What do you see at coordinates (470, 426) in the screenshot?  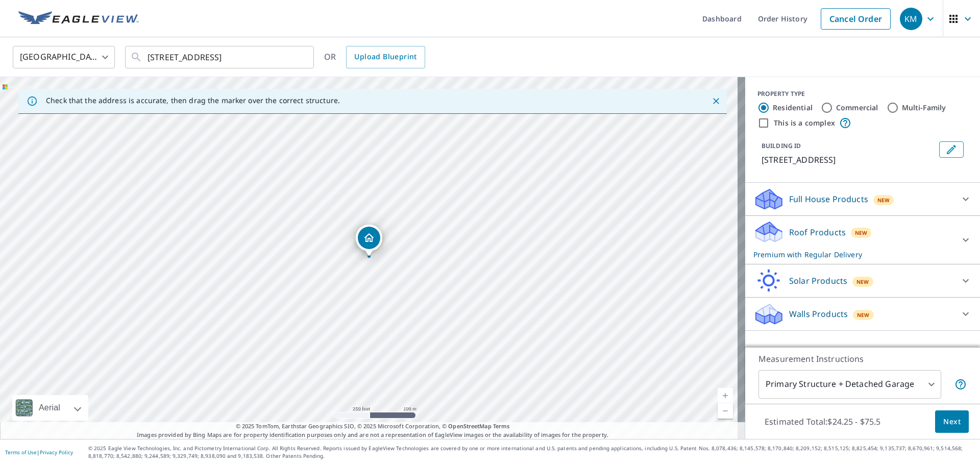 I see `a: OpenStreetMap` at bounding box center [470, 426].